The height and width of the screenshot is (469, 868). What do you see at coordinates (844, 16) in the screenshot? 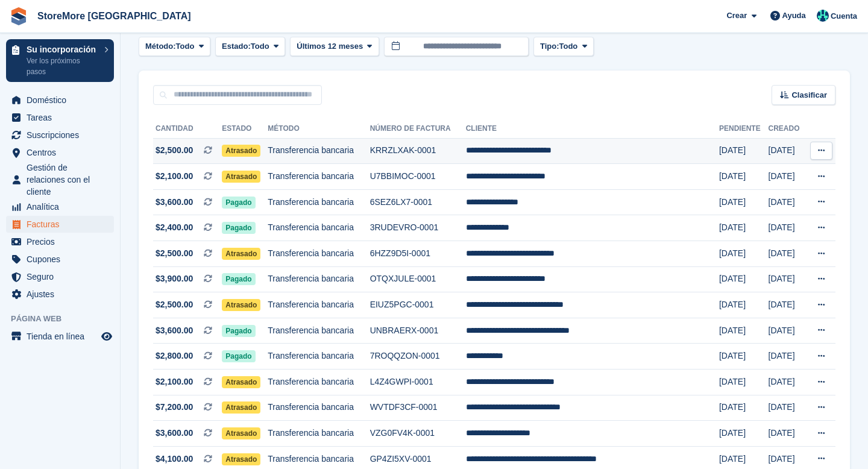
I see `span: Cuenta` at bounding box center [844, 16].